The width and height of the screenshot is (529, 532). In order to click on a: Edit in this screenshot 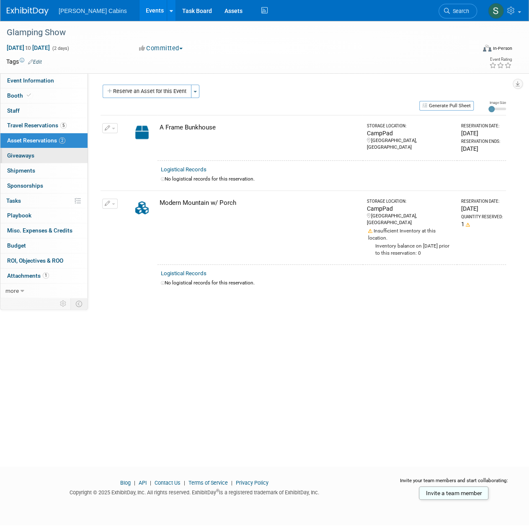, I will do `click(35, 62)`.